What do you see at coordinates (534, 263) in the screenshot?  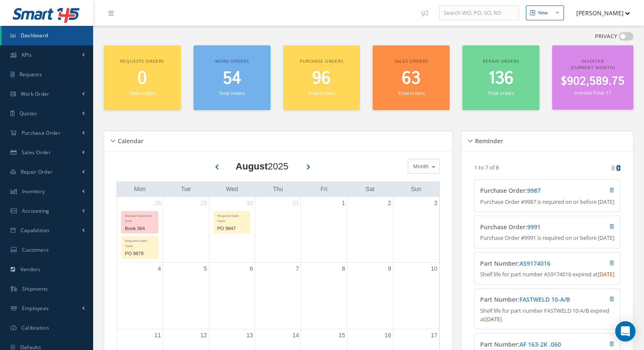 I see `a: AS9174016` at bounding box center [534, 263].